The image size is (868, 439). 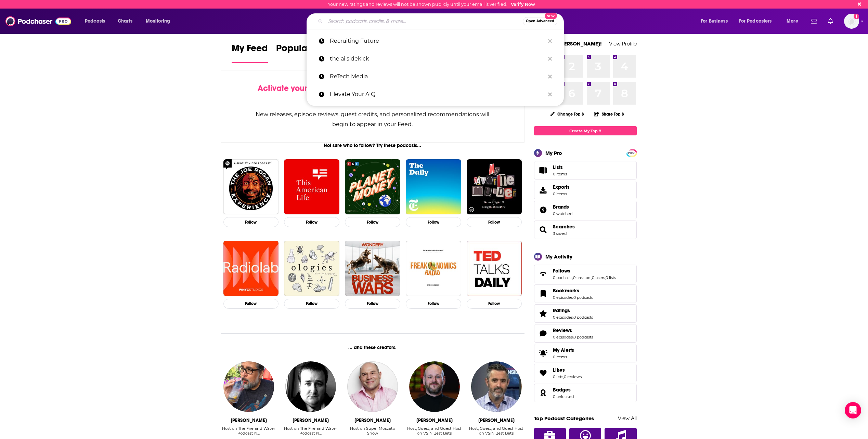 I want to click on div: Dave Ross, so click(x=496, y=421).